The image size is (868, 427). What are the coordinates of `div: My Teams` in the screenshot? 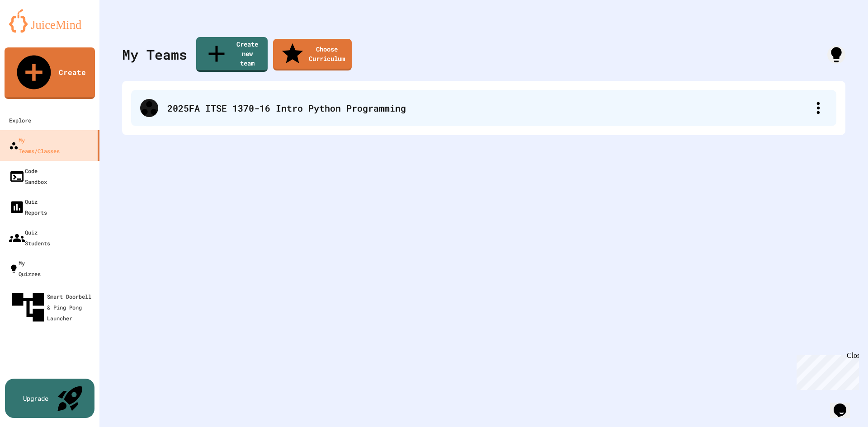 It's located at (155, 54).